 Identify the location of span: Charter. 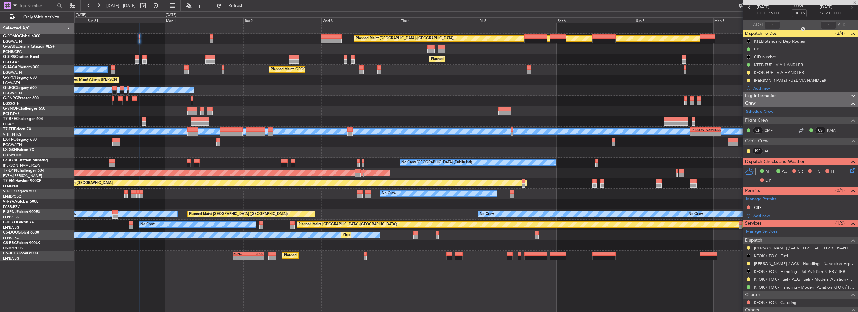
(753, 294).